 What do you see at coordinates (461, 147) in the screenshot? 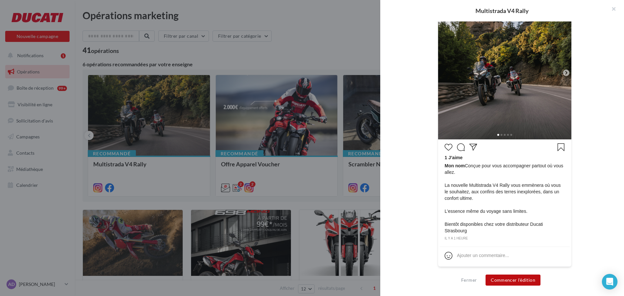
I see `svg: Commenter` at bounding box center [461, 147].